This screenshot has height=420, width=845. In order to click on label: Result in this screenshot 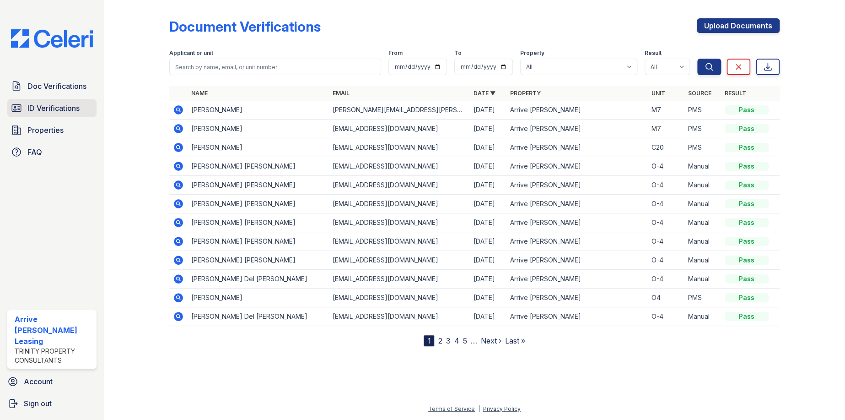, I will do `click(653, 53)`.